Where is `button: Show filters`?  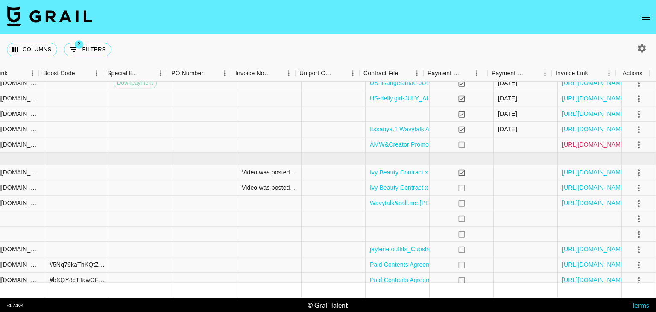 button: Show filters is located at coordinates (88, 50).